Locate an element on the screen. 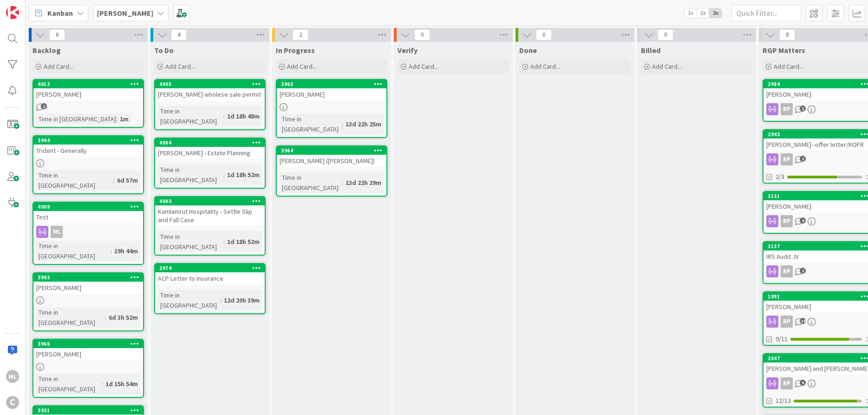  span: Kanban is located at coordinates (60, 13).